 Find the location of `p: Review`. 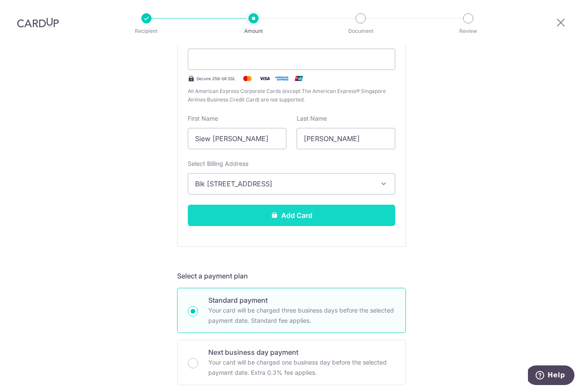

p: Review is located at coordinates (468, 31).